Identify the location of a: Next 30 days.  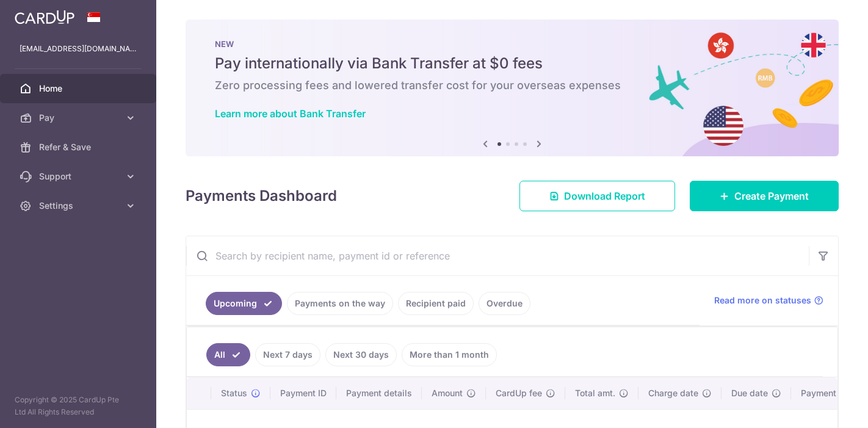
(361, 355).